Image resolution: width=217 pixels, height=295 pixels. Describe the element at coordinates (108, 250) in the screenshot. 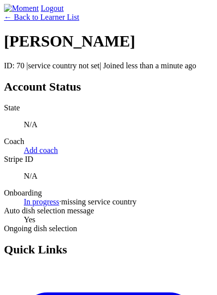

I see `h2: Quick Links` at that location.